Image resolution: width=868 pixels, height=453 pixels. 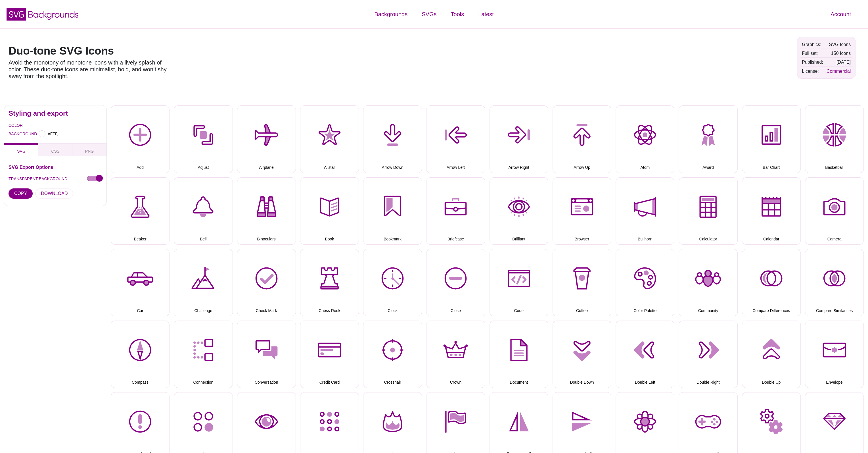 I want to click on button: DOWNLOAD, so click(x=54, y=194).